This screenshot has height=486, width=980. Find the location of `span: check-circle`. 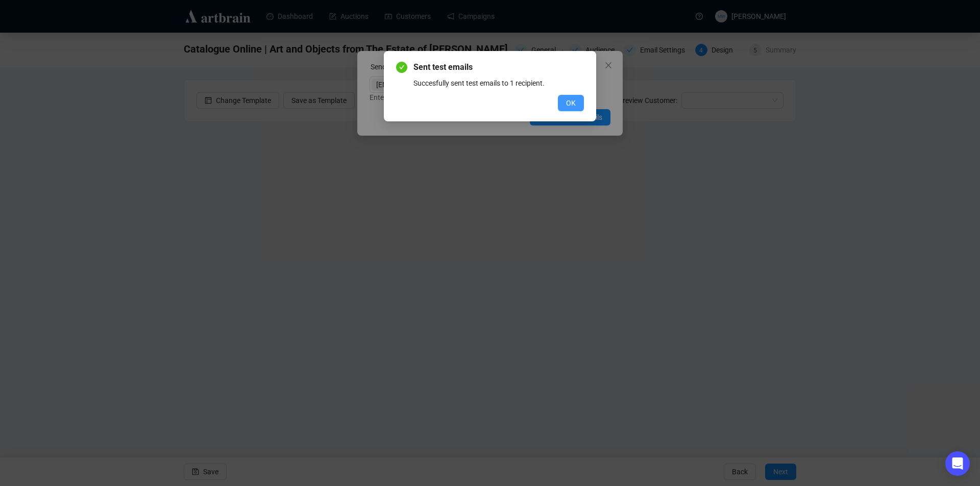

span: check-circle is located at coordinates (401, 67).